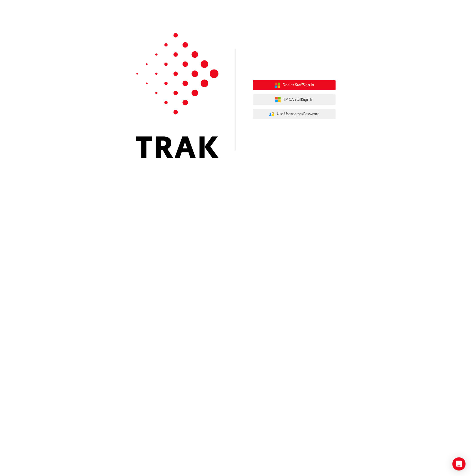 The height and width of the screenshot is (476, 471). I want to click on span: Use Username/Password, so click(298, 114).